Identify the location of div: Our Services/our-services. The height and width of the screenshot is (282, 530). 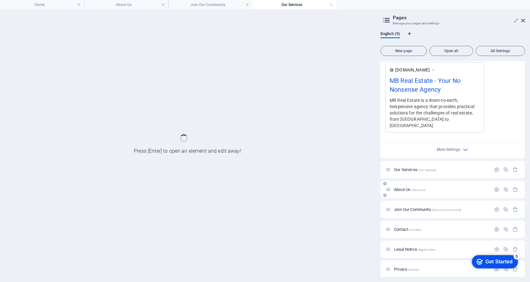
(442, 170).